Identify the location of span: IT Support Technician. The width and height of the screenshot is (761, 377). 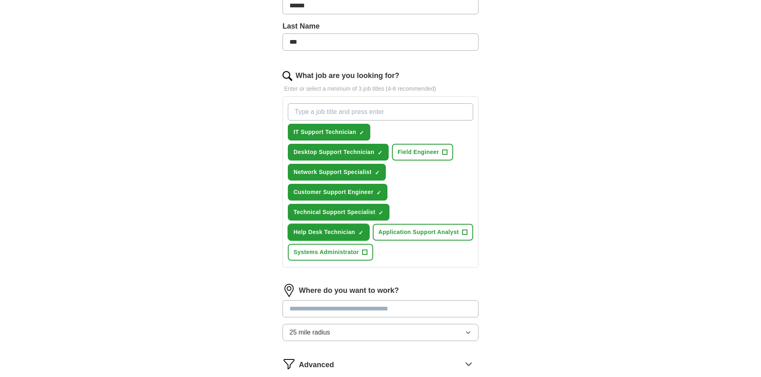
(325, 132).